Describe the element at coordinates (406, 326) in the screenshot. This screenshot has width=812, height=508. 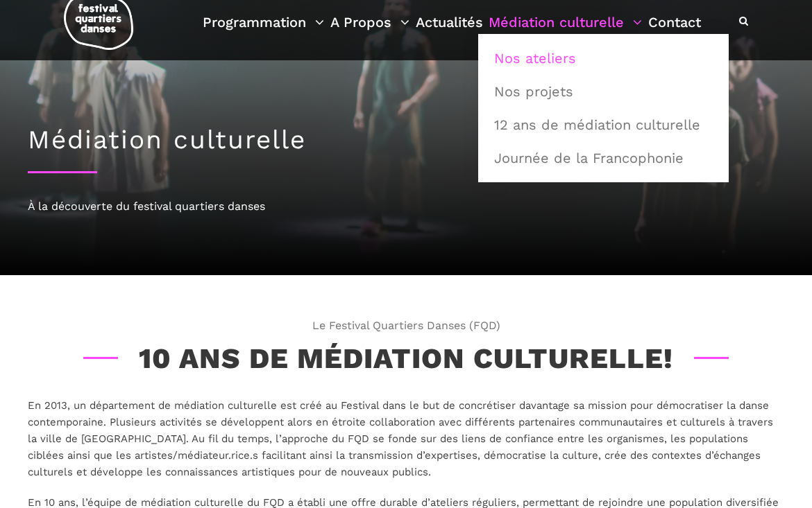
I see `span: Le Festival Quartiers Danses (FQD)` at that location.